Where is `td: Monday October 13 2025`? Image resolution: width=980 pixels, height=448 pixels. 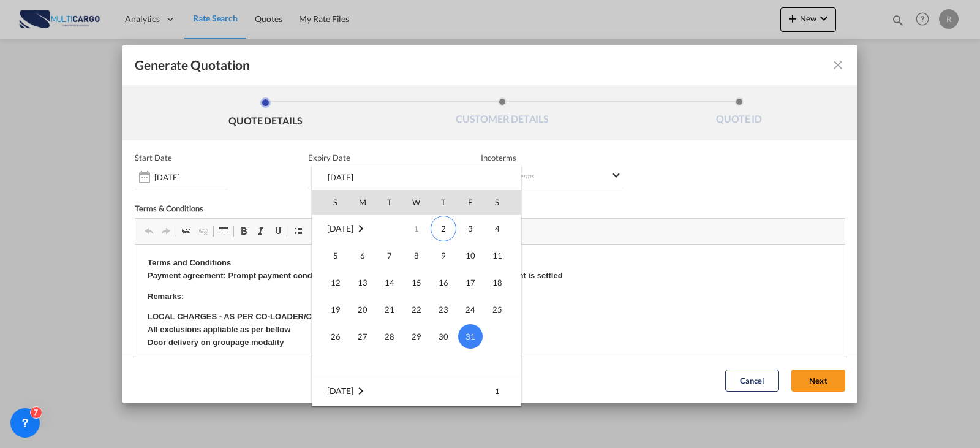
td: Monday October 13 2025 is located at coordinates (363, 282).